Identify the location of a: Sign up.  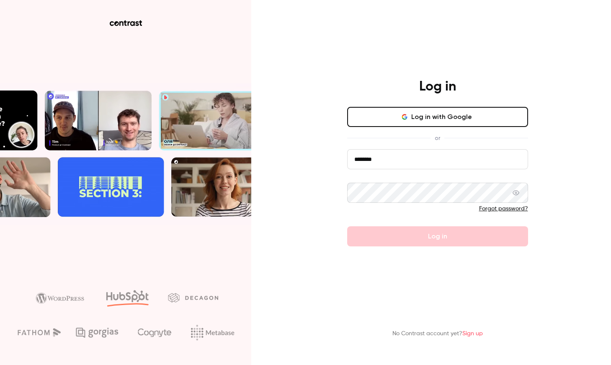
(472, 333).